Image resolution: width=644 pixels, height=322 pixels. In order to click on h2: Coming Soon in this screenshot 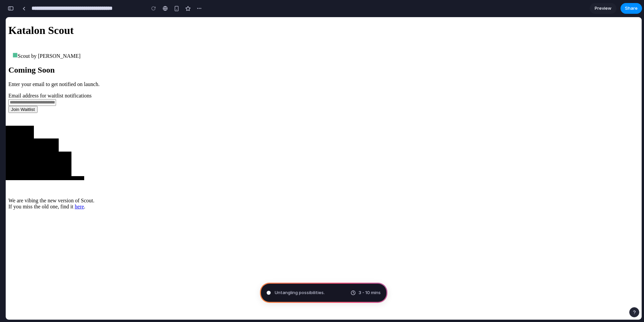, I will do `click(318, 52)`.